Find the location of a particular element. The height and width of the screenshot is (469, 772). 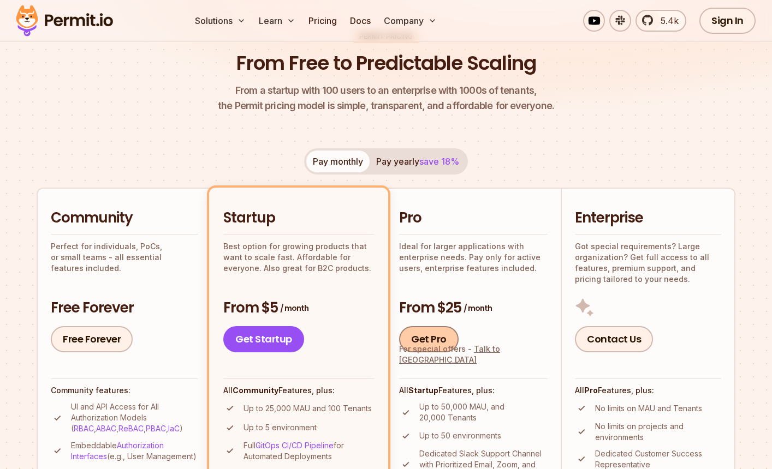

a: GitOps CI/CD Pipeline is located at coordinates (294, 445).